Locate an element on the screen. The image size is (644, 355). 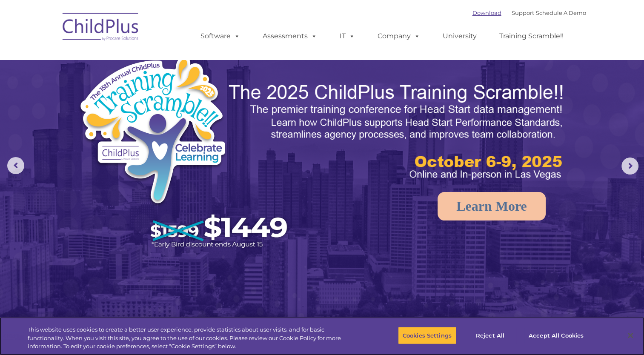
a: Schedule A Demo is located at coordinates (561, 13).